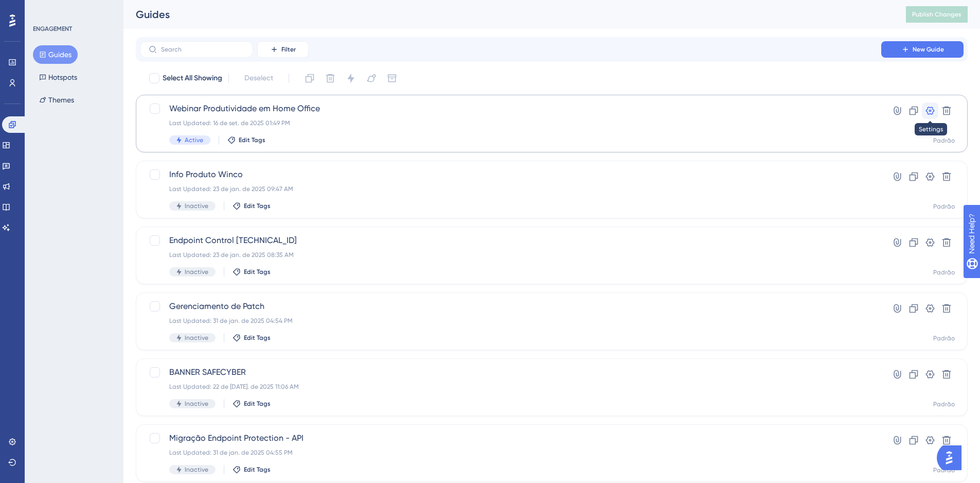  I want to click on button: Publish Changes, so click(936, 15).